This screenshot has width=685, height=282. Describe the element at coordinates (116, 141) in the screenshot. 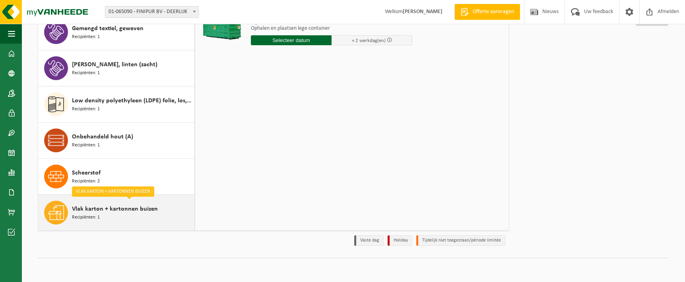

I see `button: Onbehandeld hout (A) Recipiënten: 1` at that location.